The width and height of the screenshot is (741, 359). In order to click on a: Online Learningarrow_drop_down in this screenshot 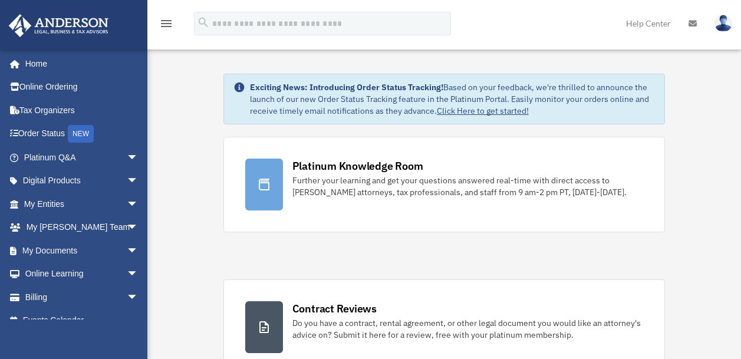, I will do `click(82, 274)`.